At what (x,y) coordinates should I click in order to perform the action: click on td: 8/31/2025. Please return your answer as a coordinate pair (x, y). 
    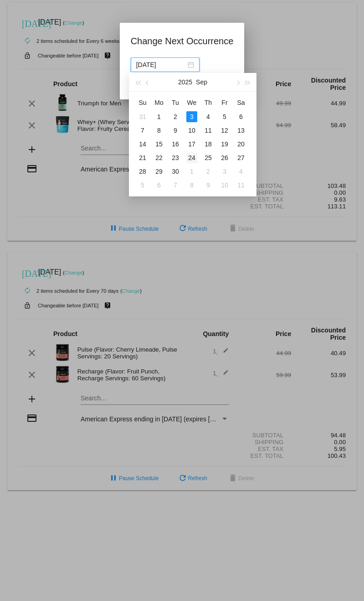
    Looking at the image, I should click on (142, 117).